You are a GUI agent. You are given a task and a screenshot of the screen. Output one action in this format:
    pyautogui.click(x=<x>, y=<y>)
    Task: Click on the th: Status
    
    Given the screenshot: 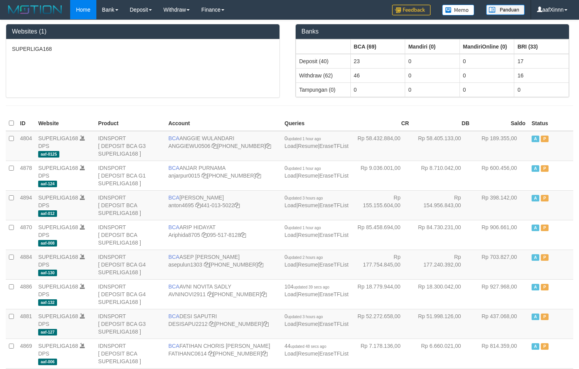 What is the action you would take?
    pyautogui.click(x=551, y=123)
    